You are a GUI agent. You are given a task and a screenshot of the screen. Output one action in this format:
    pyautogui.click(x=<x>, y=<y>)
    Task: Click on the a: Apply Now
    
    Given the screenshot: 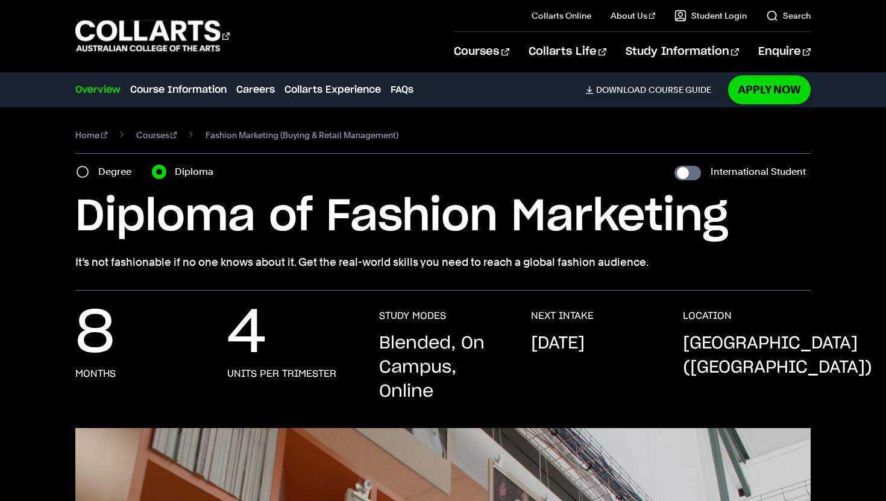 What is the action you would take?
    pyautogui.click(x=769, y=89)
    